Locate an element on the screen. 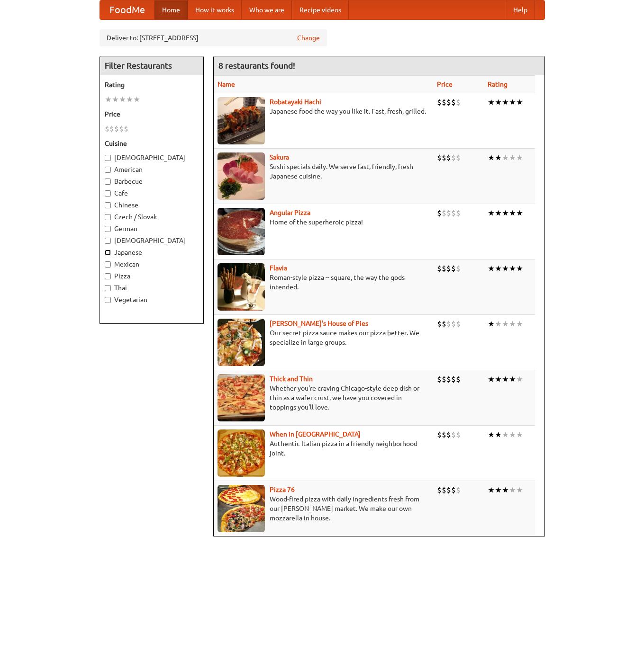 Image resolution: width=644 pixels, height=670 pixels. a: Who we are is located at coordinates (267, 10).